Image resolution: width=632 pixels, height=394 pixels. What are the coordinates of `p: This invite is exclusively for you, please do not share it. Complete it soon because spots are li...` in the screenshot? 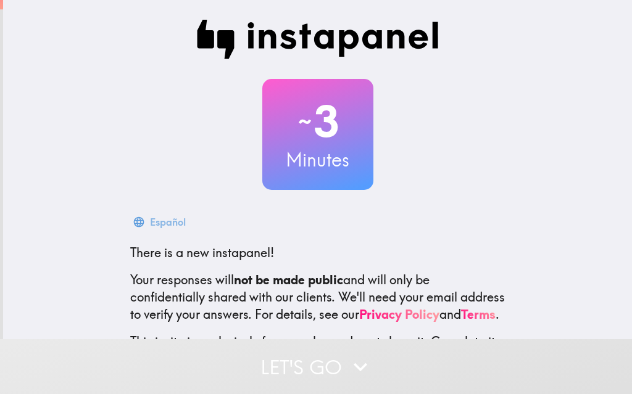 It's located at (318, 350).